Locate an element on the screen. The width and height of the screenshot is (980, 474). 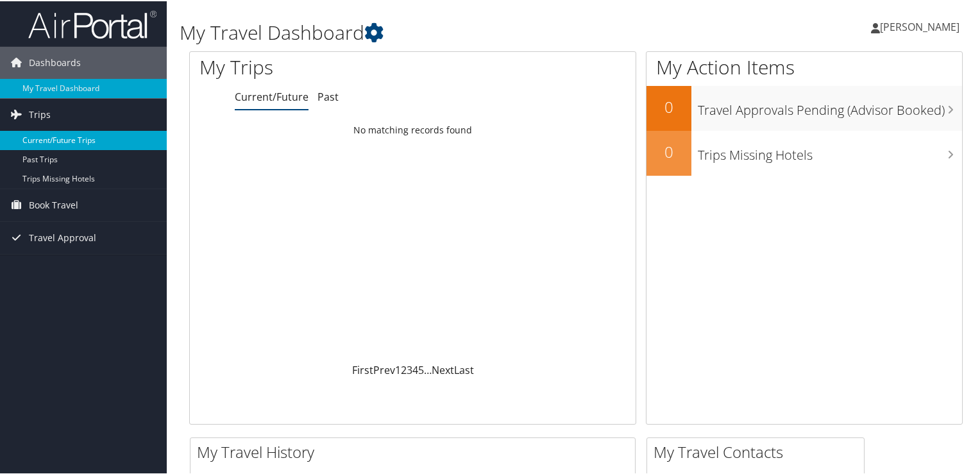
a: 5 is located at coordinates (421, 369).